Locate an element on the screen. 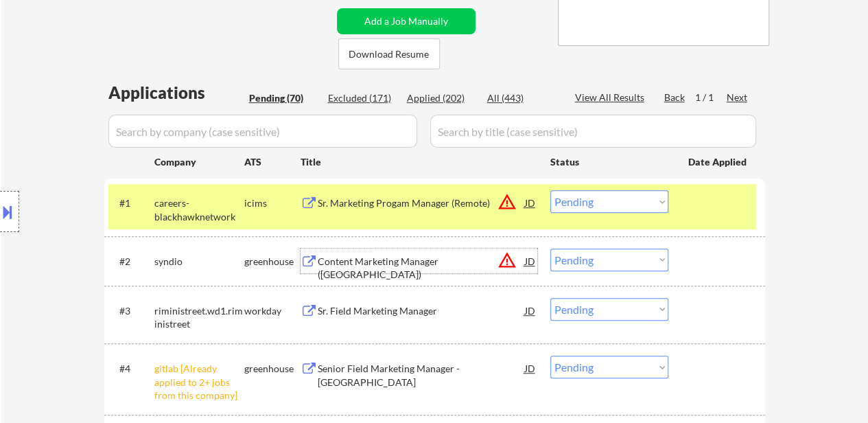  div: Date Applied is located at coordinates (719, 162).